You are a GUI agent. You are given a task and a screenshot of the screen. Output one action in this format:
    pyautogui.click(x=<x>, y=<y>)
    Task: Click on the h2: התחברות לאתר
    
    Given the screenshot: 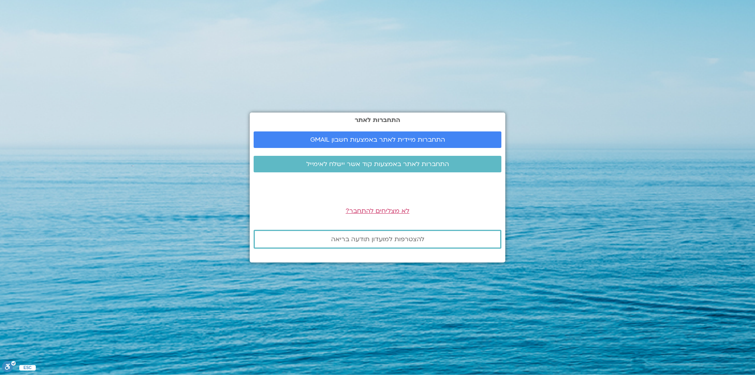 What is the action you would take?
    pyautogui.click(x=378, y=120)
    